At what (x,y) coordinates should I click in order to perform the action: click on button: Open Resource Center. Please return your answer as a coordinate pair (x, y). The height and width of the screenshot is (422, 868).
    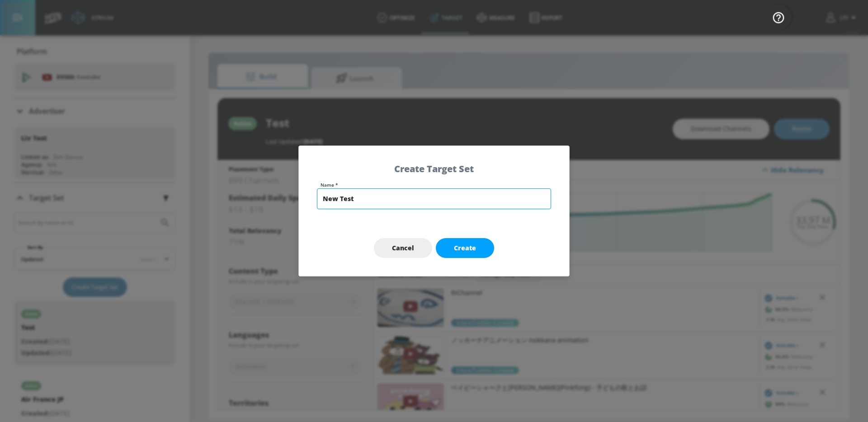
    Looking at the image, I should click on (779, 17).